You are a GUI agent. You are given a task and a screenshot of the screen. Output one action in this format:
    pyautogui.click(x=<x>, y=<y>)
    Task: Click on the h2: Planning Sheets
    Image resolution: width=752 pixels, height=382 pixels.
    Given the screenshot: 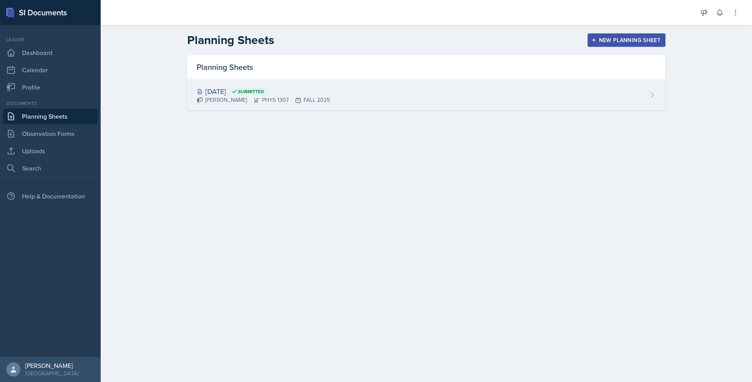 What is the action you would take?
    pyautogui.click(x=230, y=40)
    